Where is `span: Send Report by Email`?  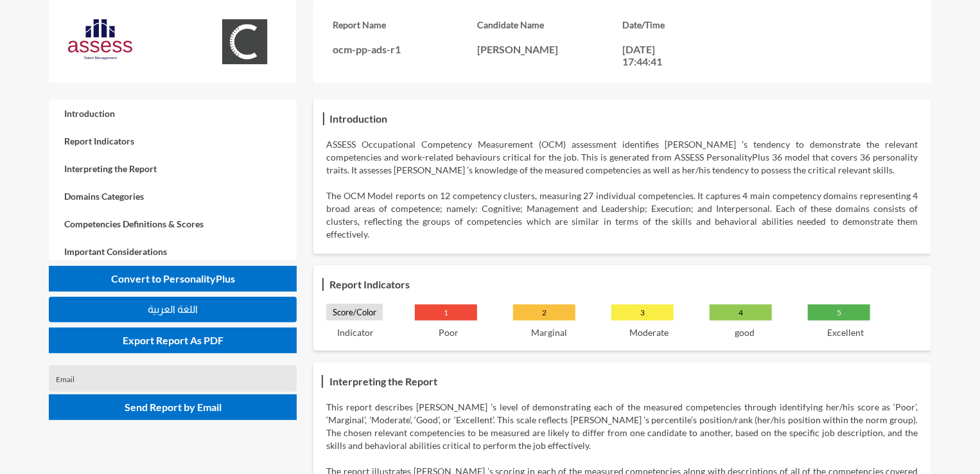
span: Send Report by Email is located at coordinates (173, 406).